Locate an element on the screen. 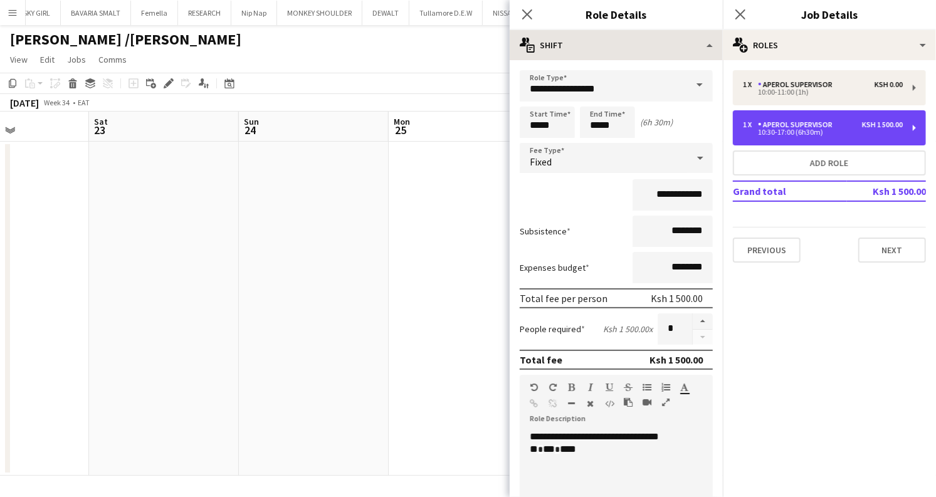 The width and height of the screenshot is (936, 497). button: DEWALT is located at coordinates (385, 13).